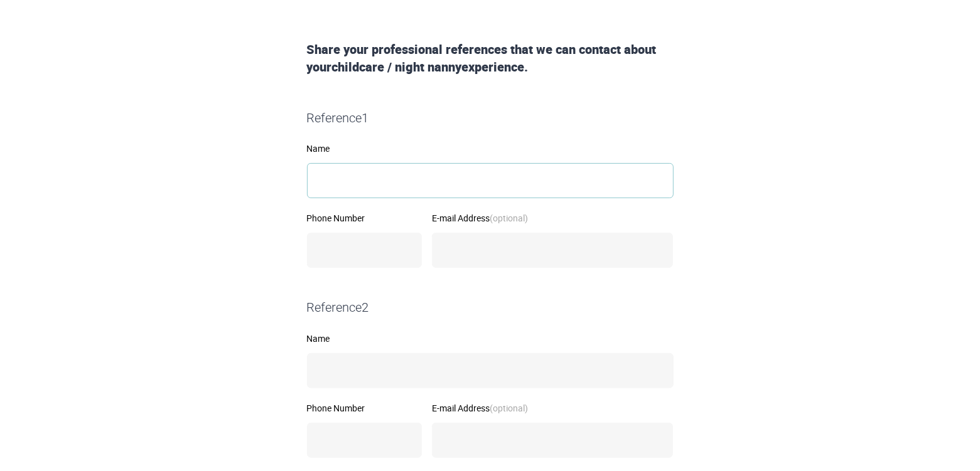  Describe the element at coordinates (490, 58) in the screenshot. I see `div: Share your professional references that we can contact about your childcare / night nanny experie...` at that location.